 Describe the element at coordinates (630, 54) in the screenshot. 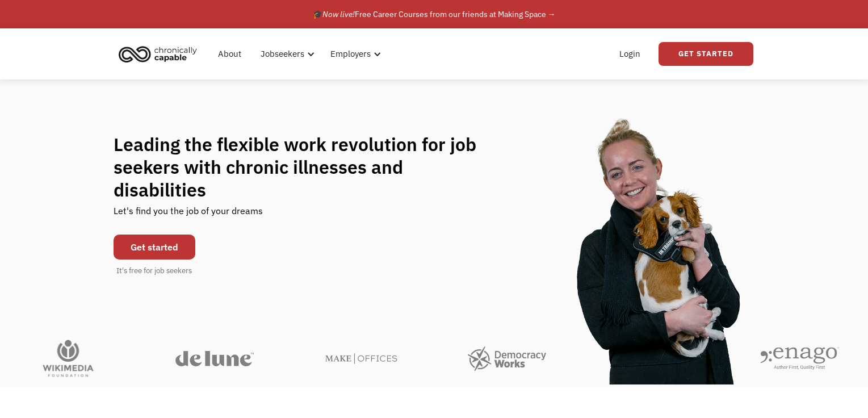

I see `a: Login` at that location.